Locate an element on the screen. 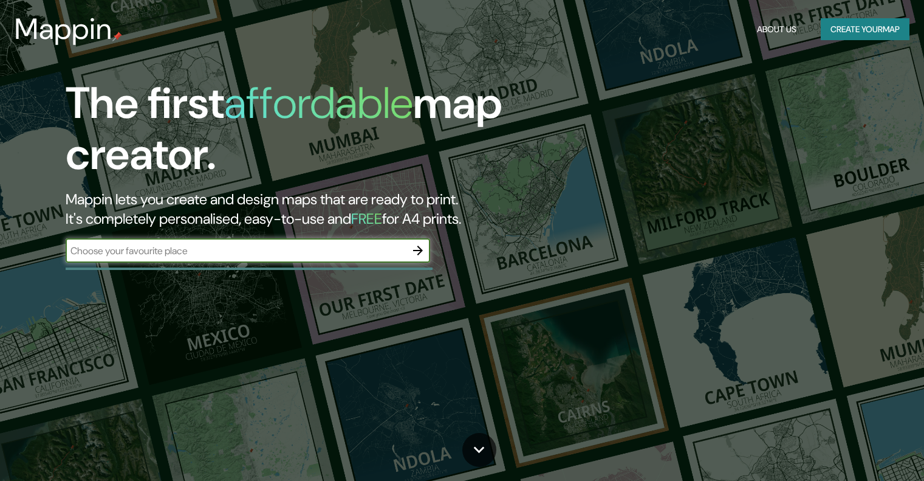 Image resolution: width=924 pixels, height=481 pixels. h5: FREE is located at coordinates (366, 218).